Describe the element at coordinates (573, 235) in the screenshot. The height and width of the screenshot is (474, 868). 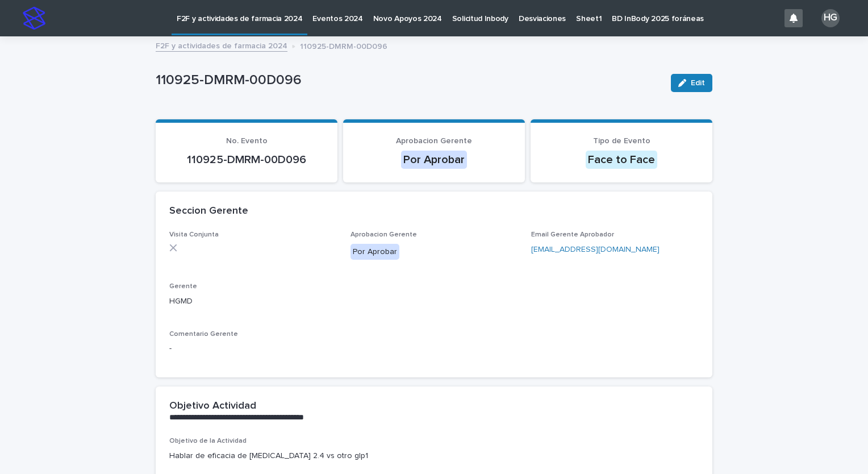
I see `span: Email Gerente Aprobador` at that location.